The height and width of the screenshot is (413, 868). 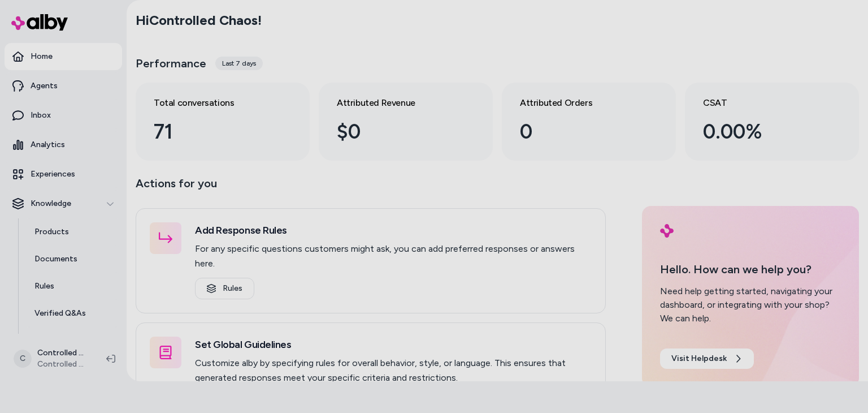 What do you see at coordinates (72, 341) in the screenshot?
I see `a: Reviews` at bounding box center [72, 341].